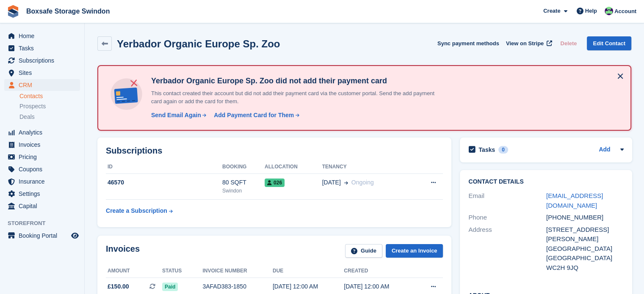  What do you see at coordinates (126, 94) in the screenshot?
I see `img: no-card-linked-e7822e413c904bf8b177c4d89f31251c4716f9871600ec3ca5bfc59e148c83f4.svg` at bounding box center [126, 94].